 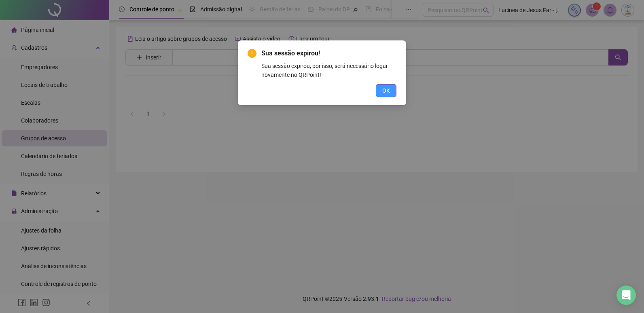 I want to click on div: Sua sessão expirou, por isso, será necessário logar novamente no QRPoint!, so click(x=329, y=70).